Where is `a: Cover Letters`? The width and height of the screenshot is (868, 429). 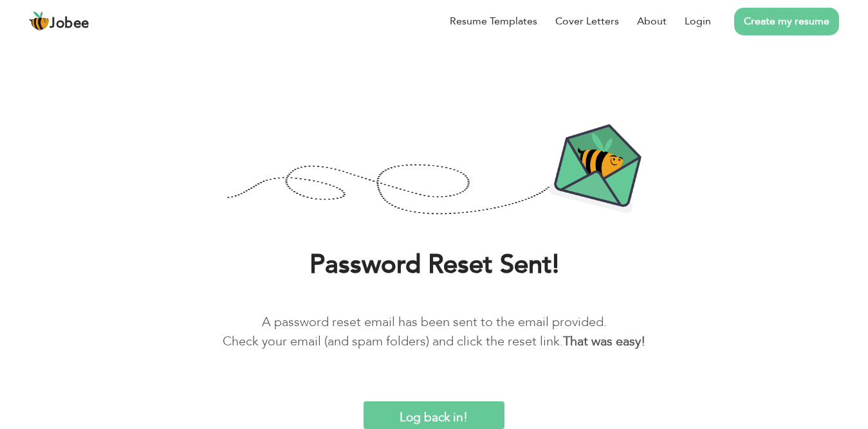
a: Cover Letters is located at coordinates (587, 21).